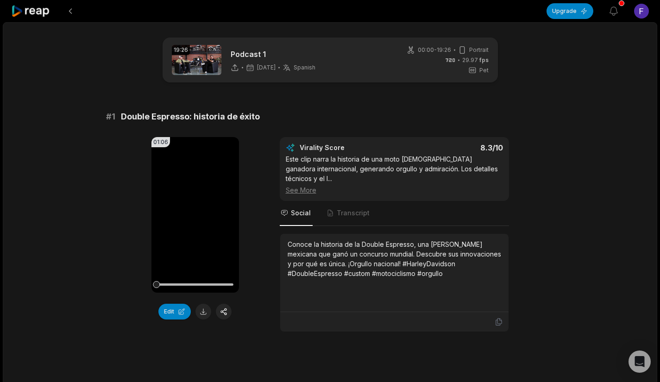 The height and width of the screenshot is (382, 660). I want to click on span: 00:00 - 19:26, so click(434, 50).